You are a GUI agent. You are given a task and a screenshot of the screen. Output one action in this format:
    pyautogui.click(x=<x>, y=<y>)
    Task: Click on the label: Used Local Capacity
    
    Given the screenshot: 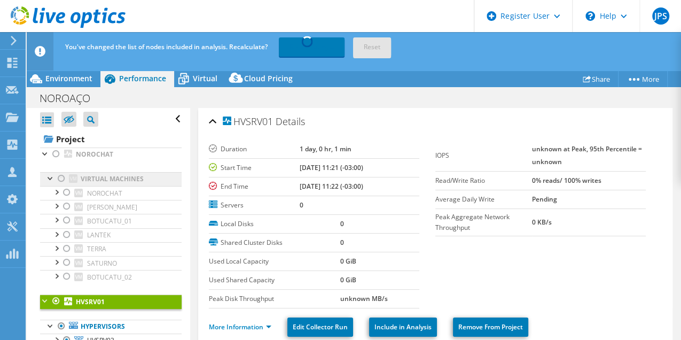 What is the action you would take?
    pyautogui.click(x=275, y=261)
    